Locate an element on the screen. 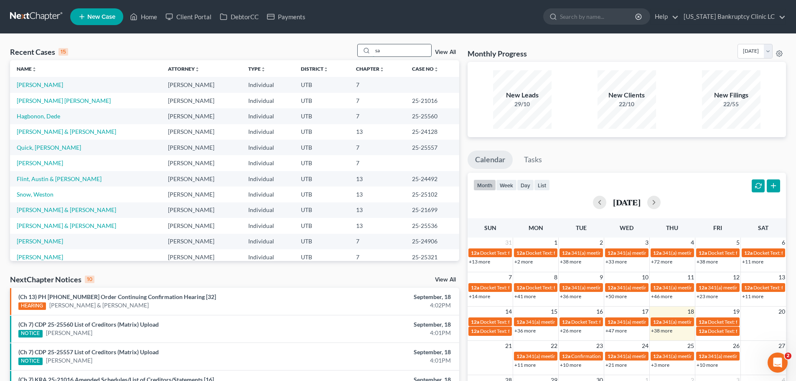 The height and width of the screenshot is (381, 796). td: 25-21016 is located at coordinates (432, 100).